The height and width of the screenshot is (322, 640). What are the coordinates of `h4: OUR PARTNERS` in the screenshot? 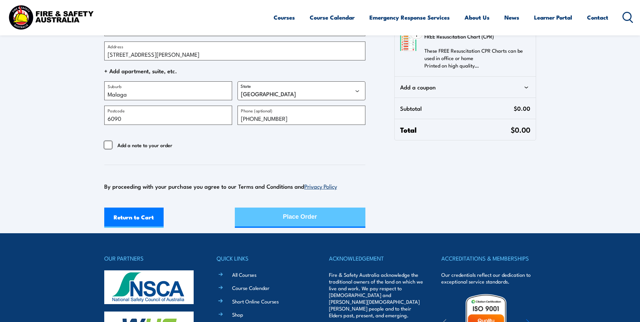 It's located at (151, 258).